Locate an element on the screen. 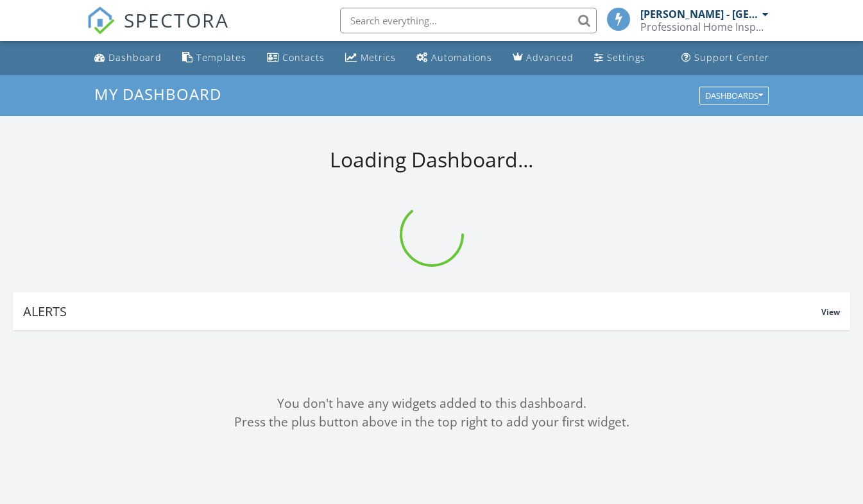 The image size is (863, 504). a: Settings is located at coordinates (619, 58).